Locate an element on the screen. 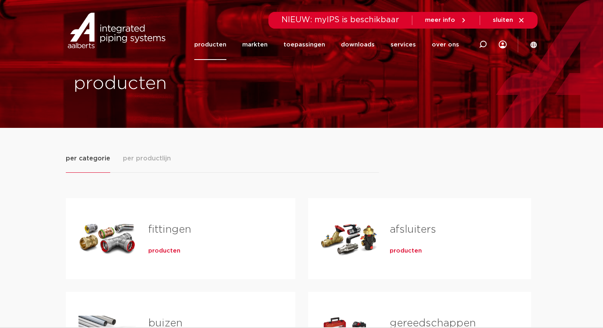 This screenshot has width=603, height=328. h1: producten is located at coordinates (186, 84).